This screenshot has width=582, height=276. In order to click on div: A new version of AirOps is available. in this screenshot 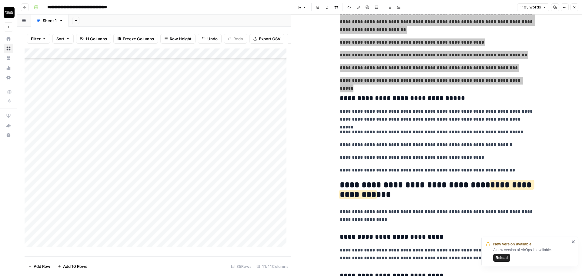, I will do `click(532, 255)`.